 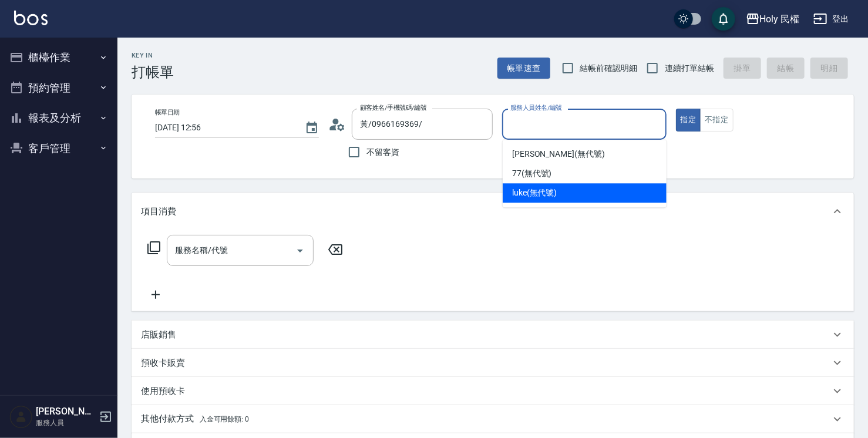 What do you see at coordinates (59, 118) in the screenshot?
I see `button: 報表及分析` at bounding box center [59, 118].